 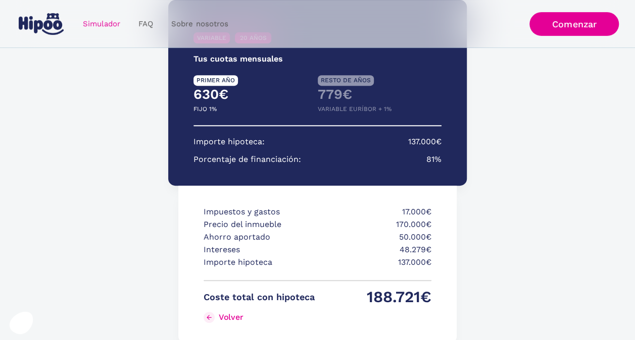 I want to click on p: 170.000€, so click(x=376, y=225).